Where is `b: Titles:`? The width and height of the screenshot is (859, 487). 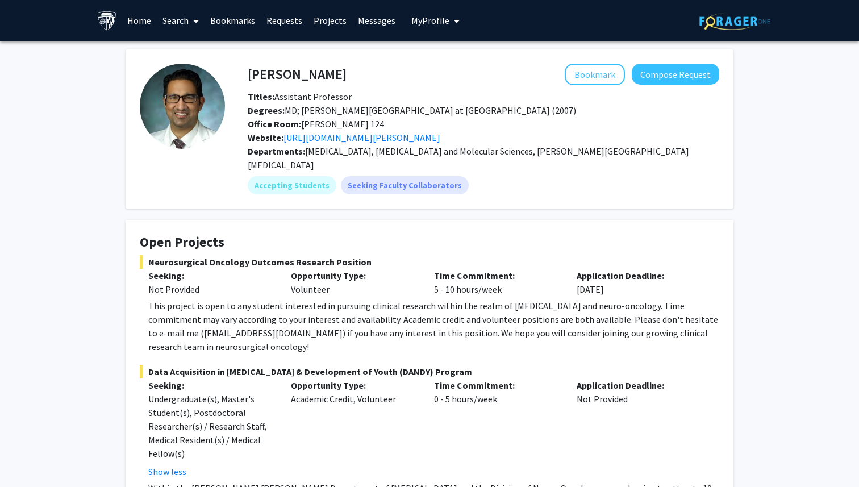 b: Titles: is located at coordinates (261, 97).